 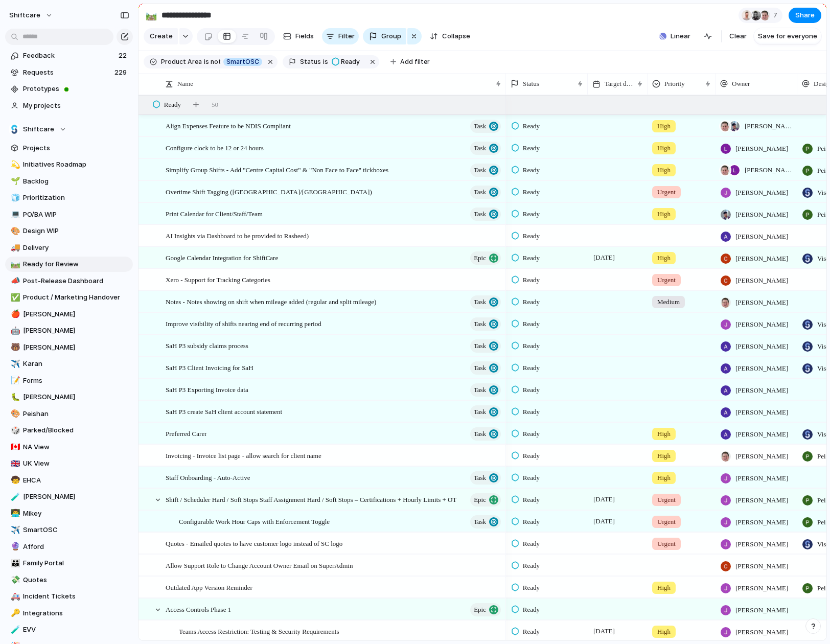 What do you see at coordinates (69, 447) in the screenshot?
I see `div: 🇨🇦NA View` at bounding box center [69, 447].